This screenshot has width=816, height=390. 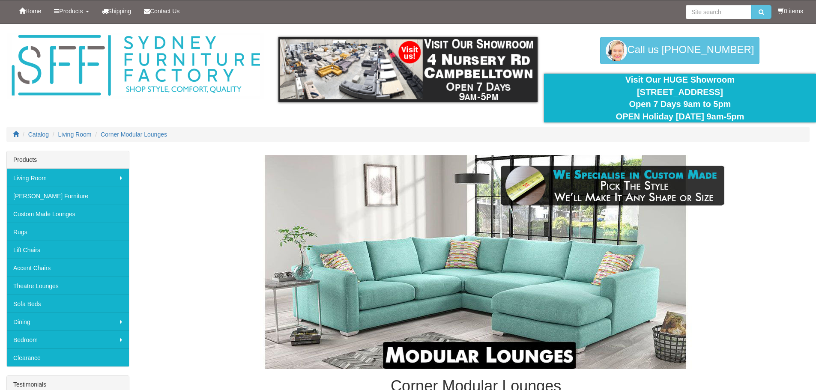 What do you see at coordinates (120, 11) in the screenshot?
I see `span: Shipping` at bounding box center [120, 11].